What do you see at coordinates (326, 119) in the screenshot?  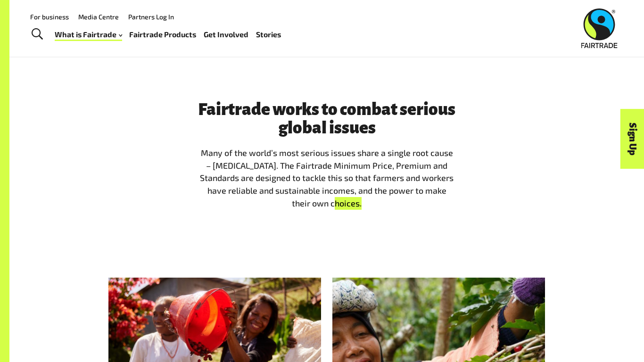 I see `h3: Fairtrade works to combat serious global issues` at bounding box center [326, 119].